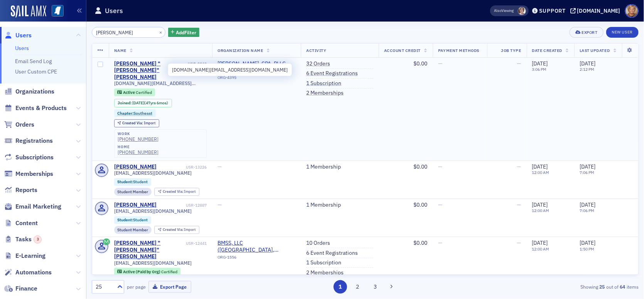  What do you see at coordinates (19, 125) in the screenshot?
I see `a: Orders` at bounding box center [19, 125].